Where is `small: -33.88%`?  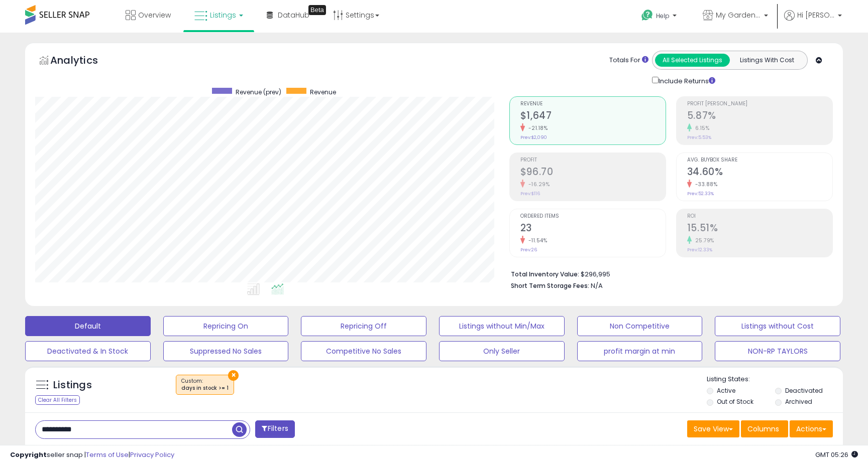
small: -33.88% is located at coordinates (705, 184).